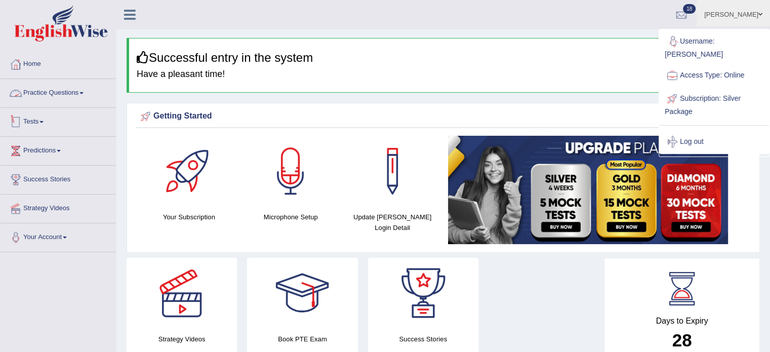  I want to click on h4: Your Subscription, so click(189, 217).